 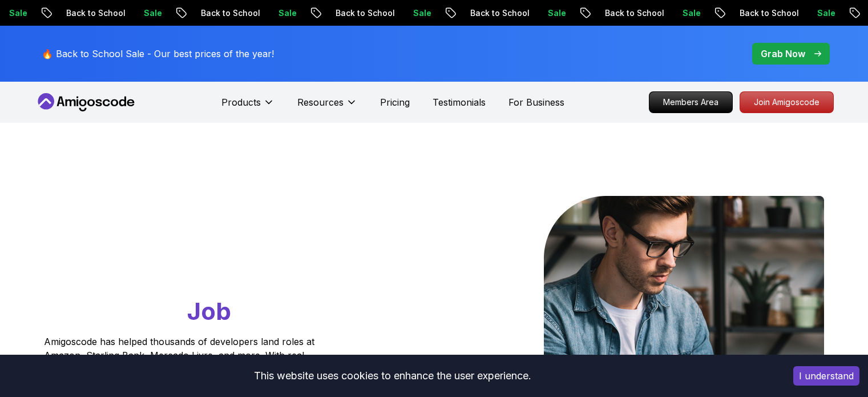 What do you see at coordinates (209, 311) in the screenshot?
I see `span: Job` at bounding box center [209, 311].